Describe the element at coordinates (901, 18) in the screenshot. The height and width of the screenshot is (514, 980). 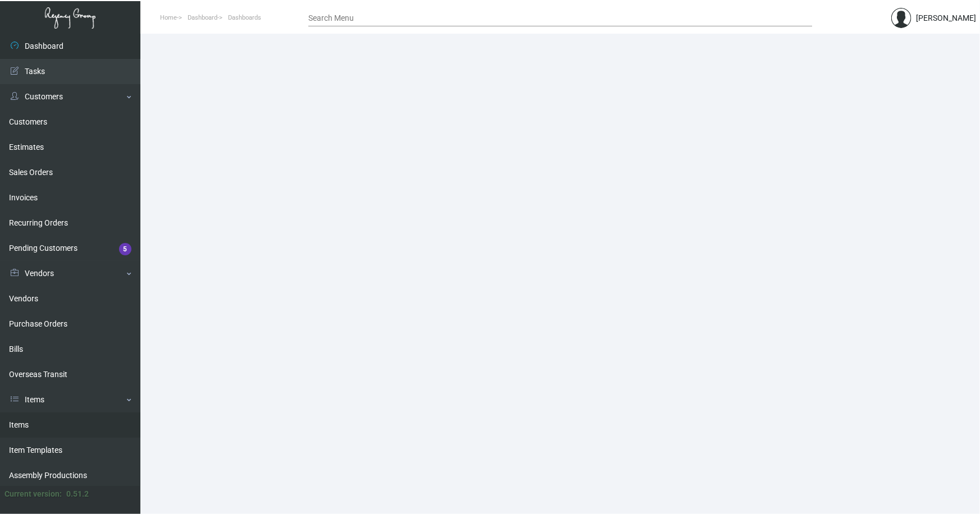
I see `img: admin@bootstrapmaster.com` at that location.